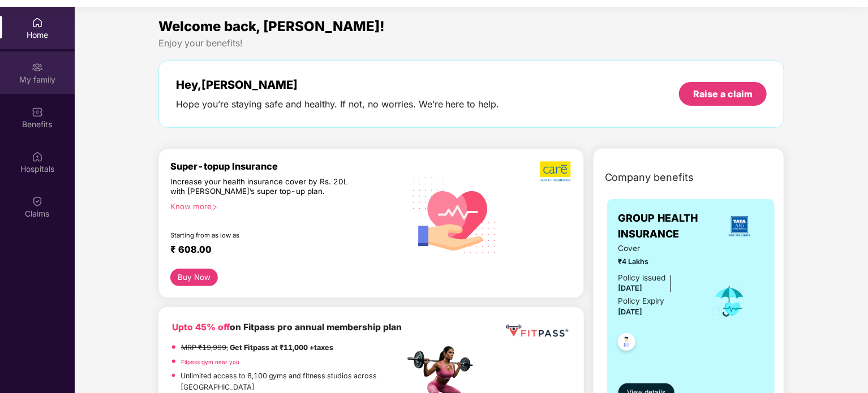 This screenshot has height=393, width=868. What do you see at coordinates (263, 235) in the screenshot?
I see `div: Starting from as low as` at bounding box center [263, 235].